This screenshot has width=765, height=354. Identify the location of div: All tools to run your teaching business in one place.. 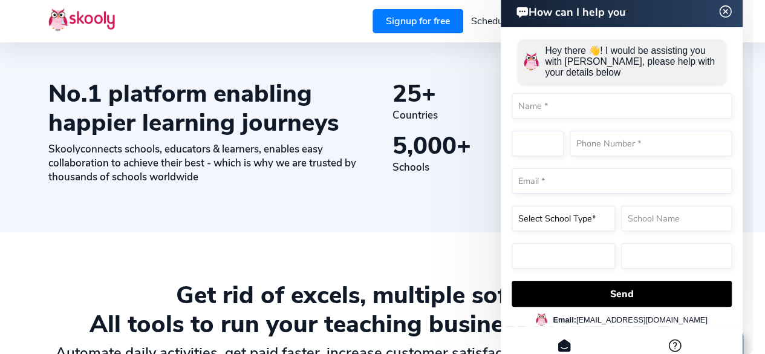
(382, 324).